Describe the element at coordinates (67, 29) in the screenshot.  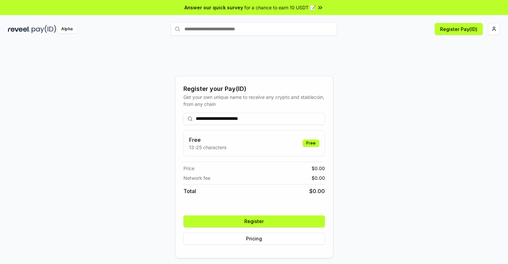
I see `div: Alpha` at that location.